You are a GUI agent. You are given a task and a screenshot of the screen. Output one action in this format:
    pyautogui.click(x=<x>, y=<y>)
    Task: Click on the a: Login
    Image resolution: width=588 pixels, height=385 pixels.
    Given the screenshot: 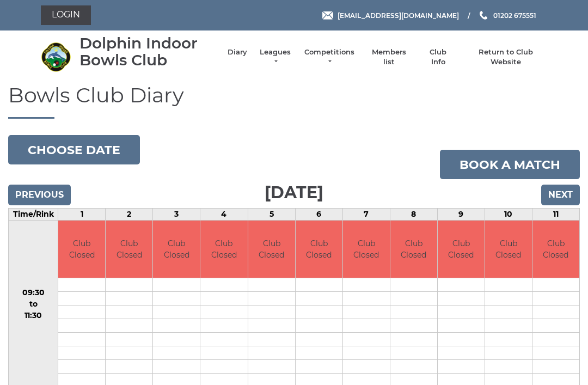 What is the action you would take?
    pyautogui.click(x=66, y=15)
    